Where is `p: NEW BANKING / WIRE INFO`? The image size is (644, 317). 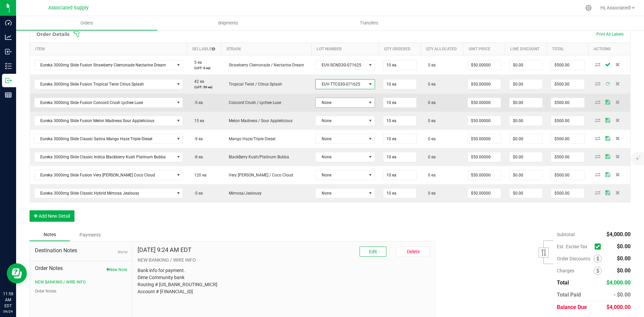
p: NEW BANKING / WIRE INFO is located at coordinates (284, 260).